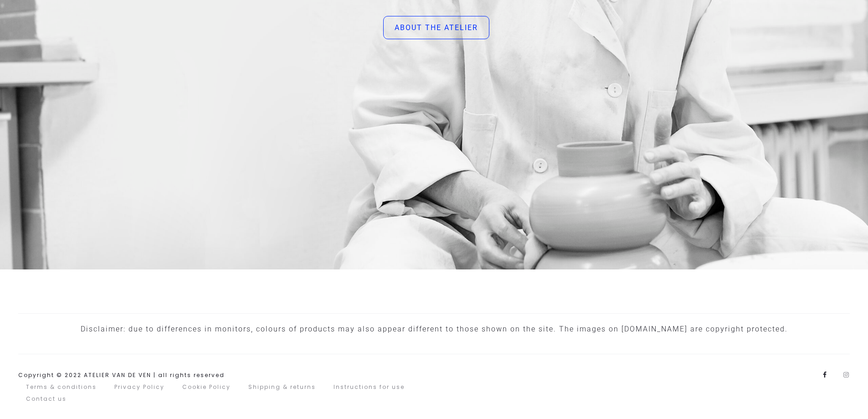 This screenshot has width=868, height=419. What do you see at coordinates (369, 387) in the screenshot?
I see `a: Instructions for use` at bounding box center [369, 387].